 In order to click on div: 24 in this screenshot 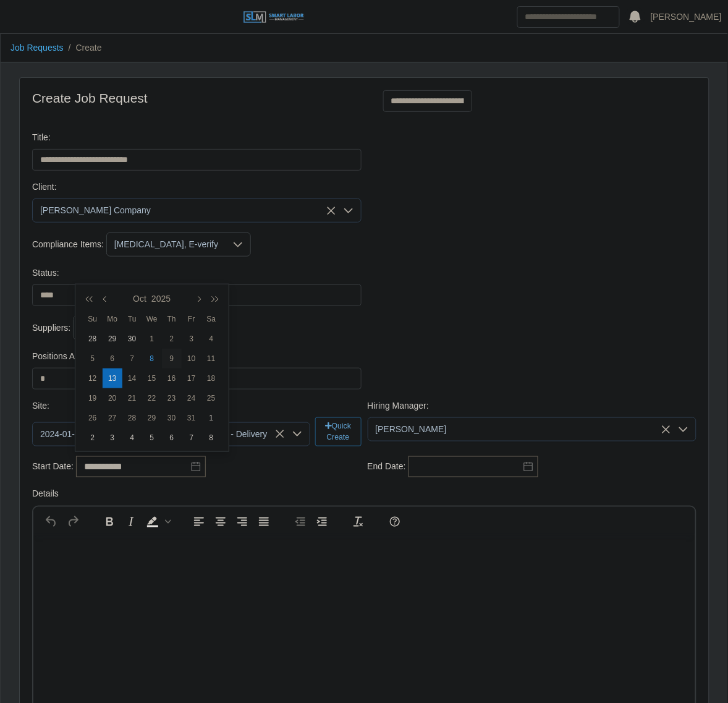, I will do `click(192, 398)`.